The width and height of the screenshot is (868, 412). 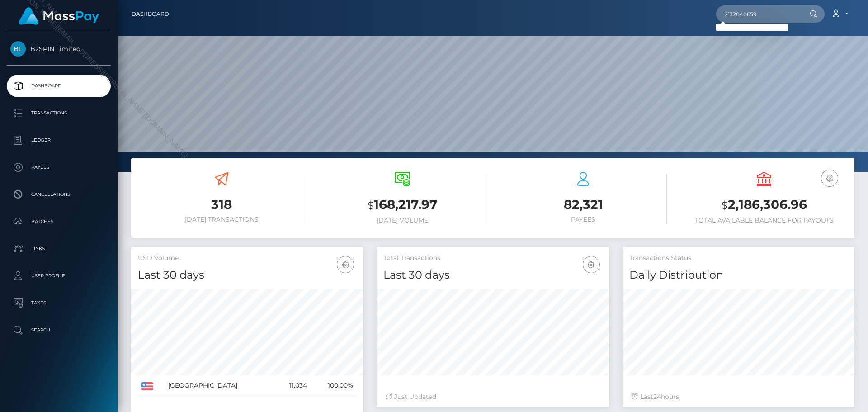 I want to click on p: Transactions, so click(x=59, y=113).